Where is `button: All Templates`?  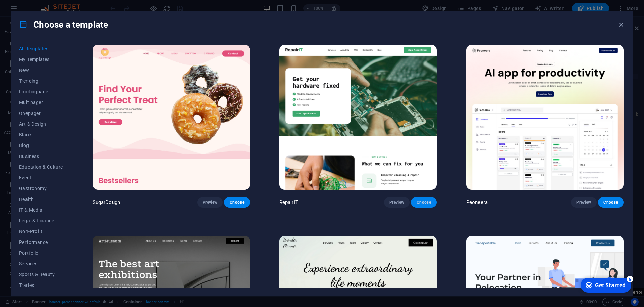
button: All Templates is located at coordinates (41, 49).